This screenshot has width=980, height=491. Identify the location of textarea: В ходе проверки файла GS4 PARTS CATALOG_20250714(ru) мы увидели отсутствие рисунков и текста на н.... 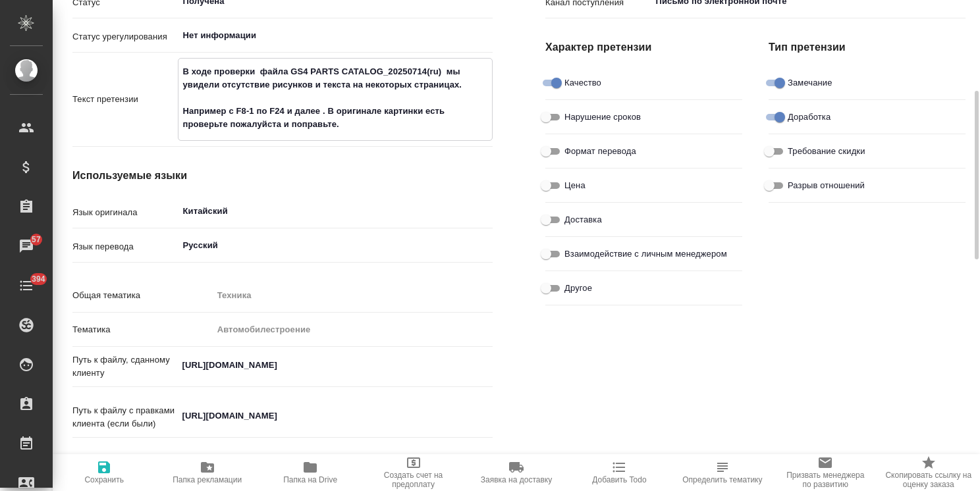
(335, 98).